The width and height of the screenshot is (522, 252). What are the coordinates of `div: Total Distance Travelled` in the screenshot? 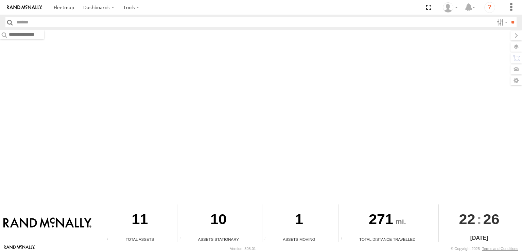 It's located at (387, 239).